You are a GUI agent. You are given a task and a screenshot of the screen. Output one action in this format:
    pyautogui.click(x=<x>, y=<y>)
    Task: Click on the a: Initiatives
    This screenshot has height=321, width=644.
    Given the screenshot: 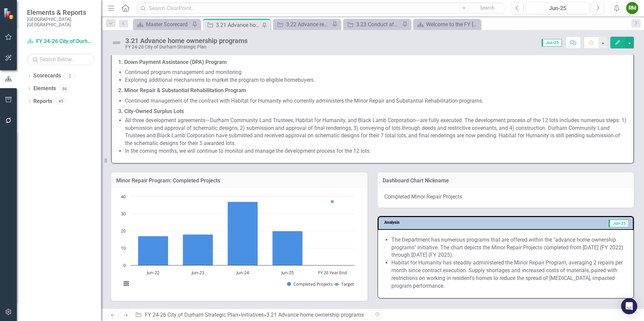 What is the action you would take?
    pyautogui.click(x=252, y=314)
    